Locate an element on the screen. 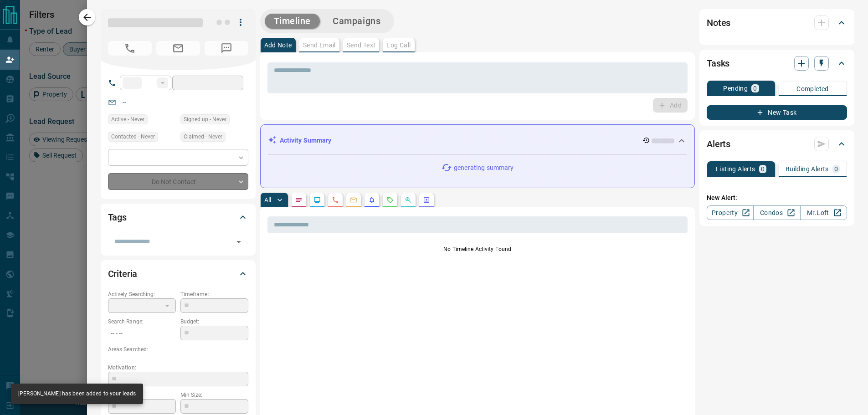 The height and width of the screenshot is (415, 868). div: Notes is located at coordinates (777, 23).